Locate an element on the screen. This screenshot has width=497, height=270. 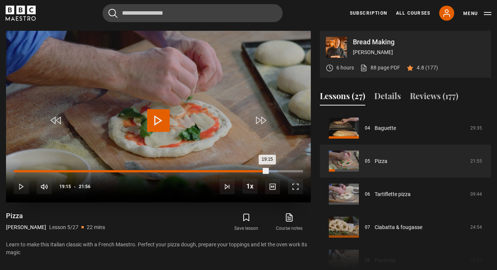
p: Learn to make this Italian classic with a French Maestro. Perfect your pizza dough, prepare your ... is located at coordinates (159, 249).